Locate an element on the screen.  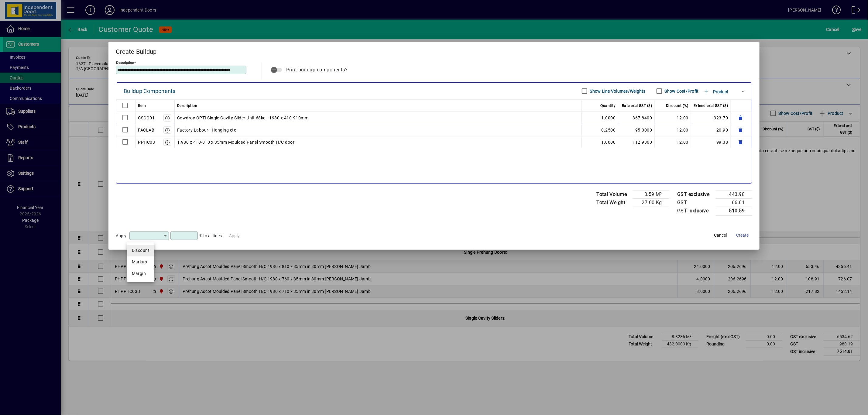
div: Markup is located at coordinates (141, 262).